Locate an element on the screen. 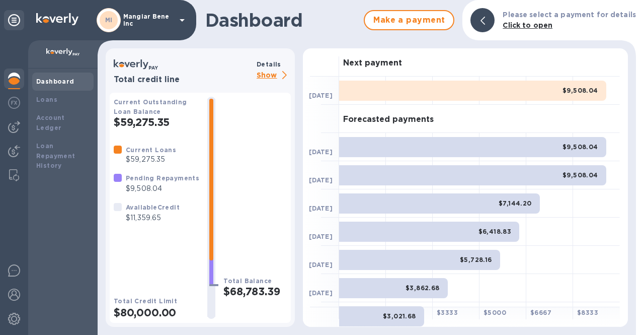  b: $ 5000 is located at coordinates (494, 312).